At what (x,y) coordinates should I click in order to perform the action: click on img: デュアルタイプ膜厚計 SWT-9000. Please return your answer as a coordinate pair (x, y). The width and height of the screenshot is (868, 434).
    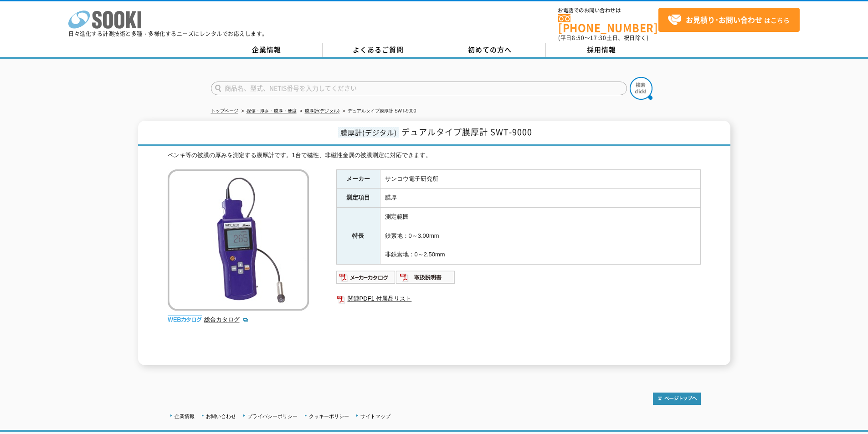
    Looking at the image, I should click on (238, 240).